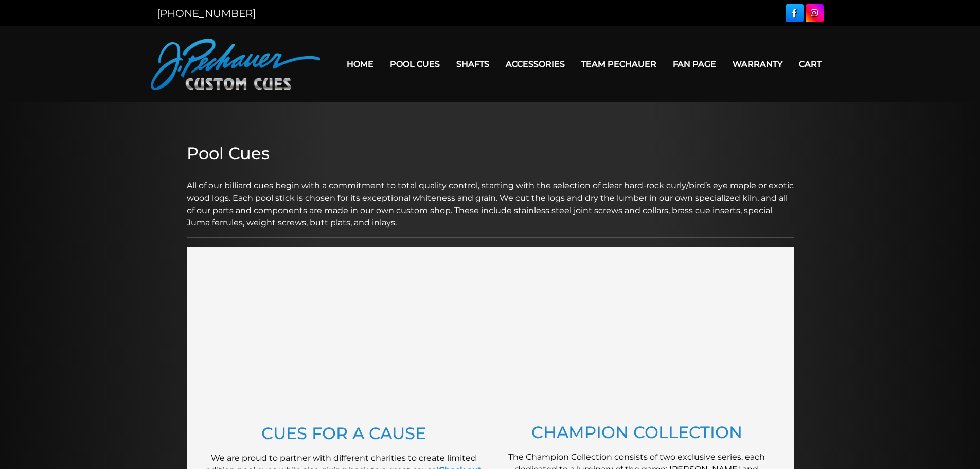 Image resolution: width=980 pixels, height=469 pixels. Describe the element at coordinates (811, 64) in the screenshot. I see `a: Cart` at that location.